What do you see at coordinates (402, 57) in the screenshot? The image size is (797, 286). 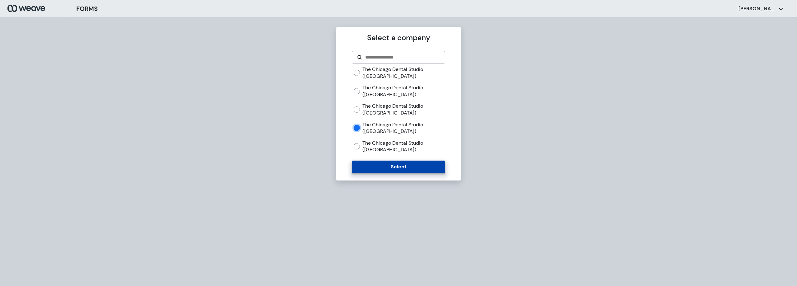 I see `input: Search` at bounding box center [402, 57].